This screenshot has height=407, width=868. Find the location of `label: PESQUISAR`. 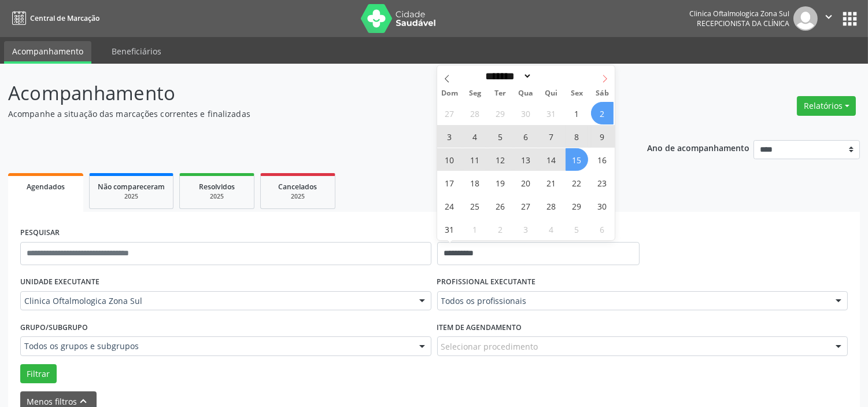

label: PESQUISAR is located at coordinates (40, 233).